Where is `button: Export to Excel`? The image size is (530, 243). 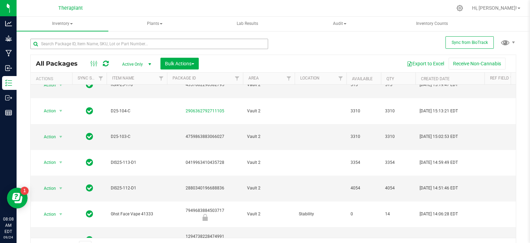 button: Export to Excel is located at coordinates (426, 64).